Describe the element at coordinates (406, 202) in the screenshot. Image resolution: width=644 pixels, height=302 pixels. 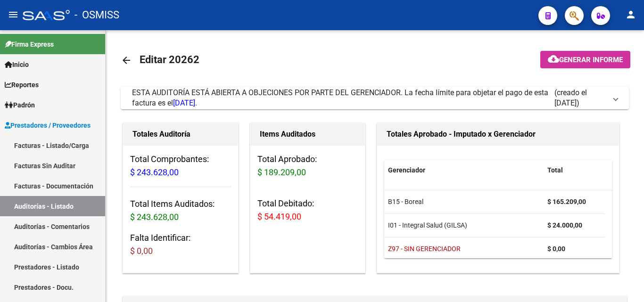
I see `span: B15 - Boreal` at that location.